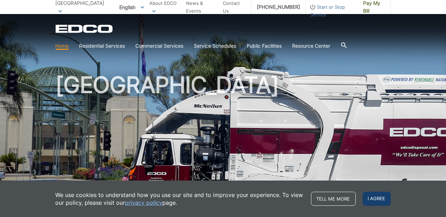 The height and width of the screenshot is (217, 446). I want to click on a: Home, so click(62, 46).